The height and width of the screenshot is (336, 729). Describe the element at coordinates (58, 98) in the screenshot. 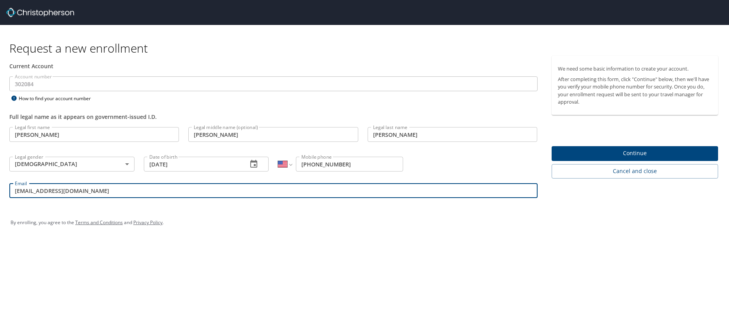

I see `div: How to find your account number` at that location.